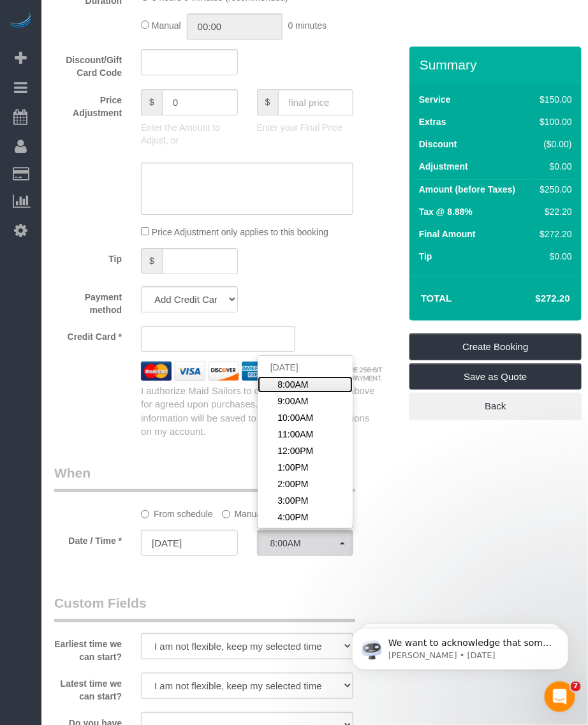  What do you see at coordinates (243, 512) in the screenshot?
I see `label: Manual` at bounding box center [243, 512].